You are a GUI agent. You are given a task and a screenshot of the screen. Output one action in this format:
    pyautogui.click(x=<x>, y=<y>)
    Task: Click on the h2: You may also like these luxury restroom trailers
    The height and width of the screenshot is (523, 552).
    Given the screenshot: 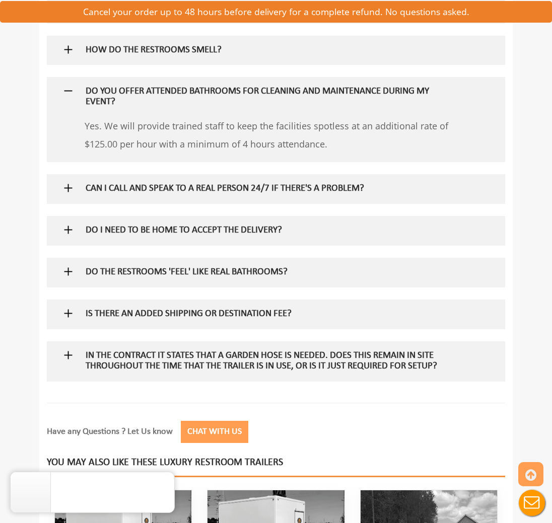 What is the action you would take?
    pyautogui.click(x=276, y=467)
    